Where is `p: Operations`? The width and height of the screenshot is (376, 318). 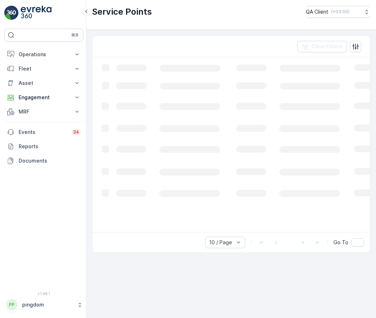 p: Operations is located at coordinates (44, 54).